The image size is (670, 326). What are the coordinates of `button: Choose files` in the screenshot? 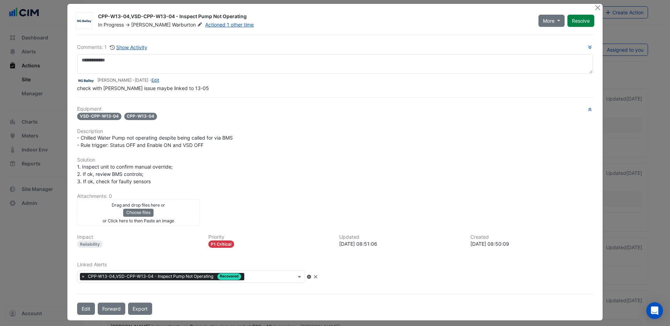 It's located at (138, 212).